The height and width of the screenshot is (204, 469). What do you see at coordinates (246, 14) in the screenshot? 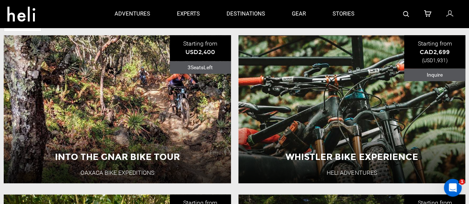
I see `p: destinations` at bounding box center [246, 14].